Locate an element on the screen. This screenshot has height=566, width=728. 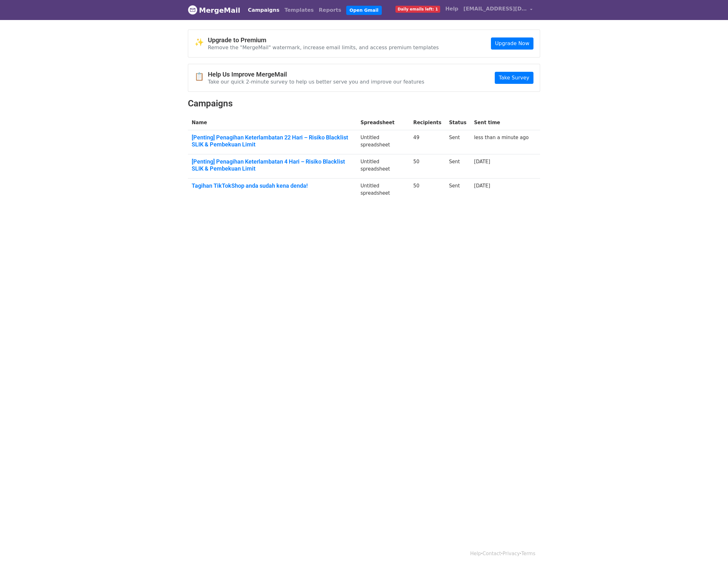
a: MergeMail is located at coordinates (214, 10).